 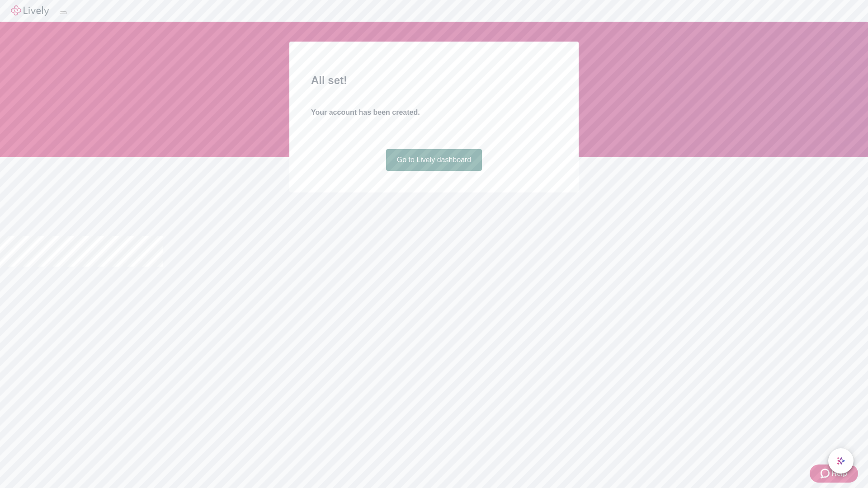 I want to click on h4: Your account has been created., so click(x=434, y=112).